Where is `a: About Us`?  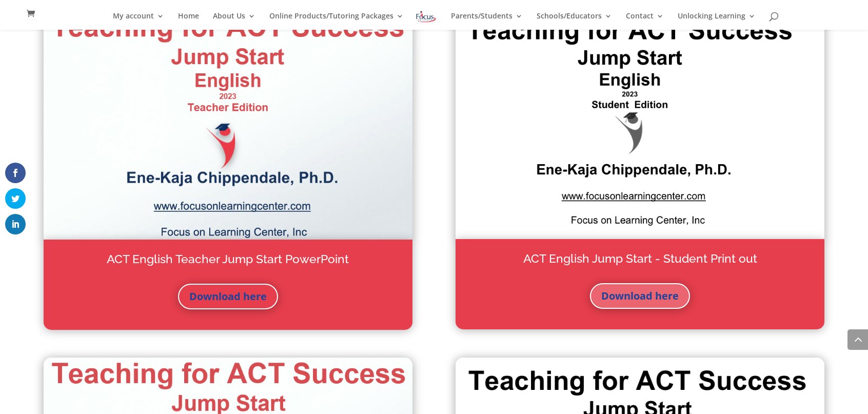
a: About Us is located at coordinates (234, 21).